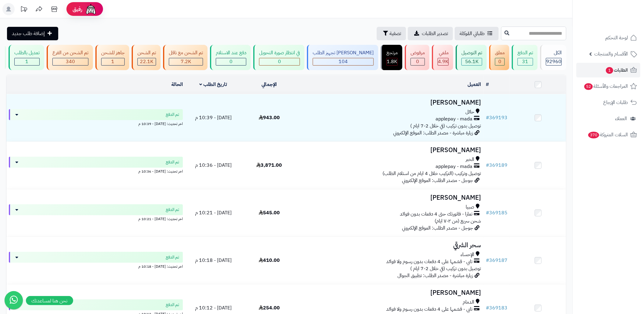 The image size is (644, 314). Describe the element at coordinates (395, 34) in the screenshot. I see `span: تصفية` at that location.